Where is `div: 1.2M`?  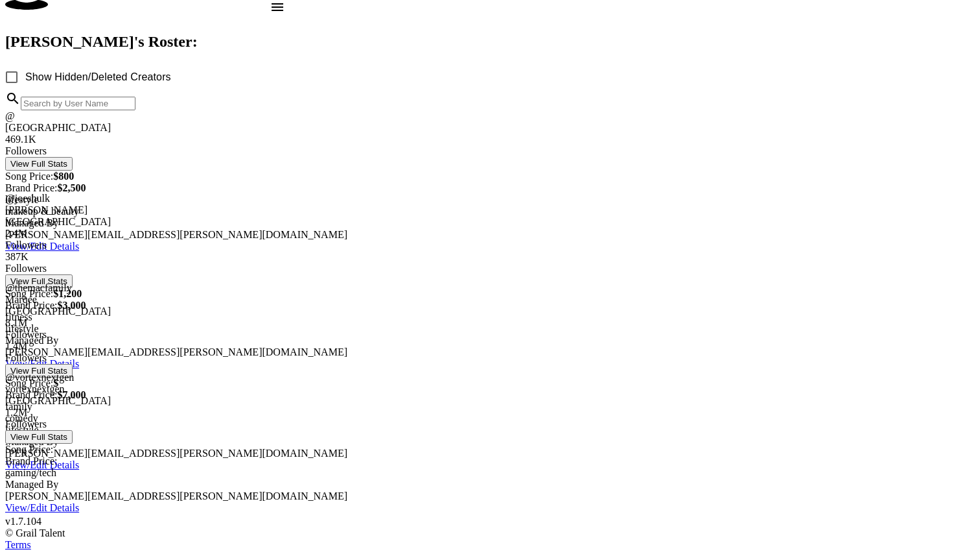 div: 1.2M is located at coordinates (490, 413).